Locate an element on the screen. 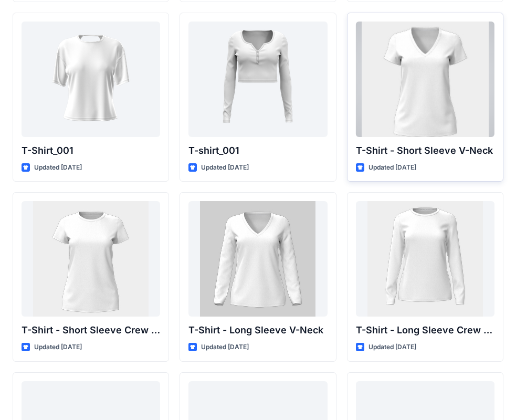 Image resolution: width=516 pixels, height=420 pixels. a: T-Shirt_001 is located at coordinates (91, 80).